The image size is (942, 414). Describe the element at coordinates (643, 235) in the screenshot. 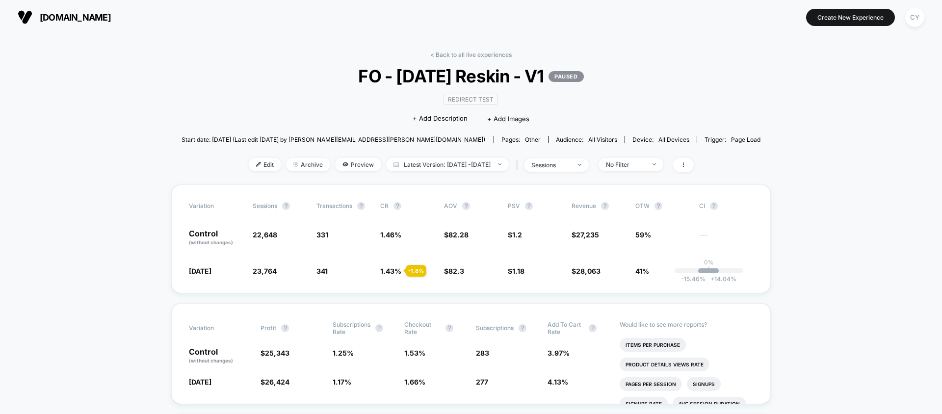

I see `span: 59%` at that location.